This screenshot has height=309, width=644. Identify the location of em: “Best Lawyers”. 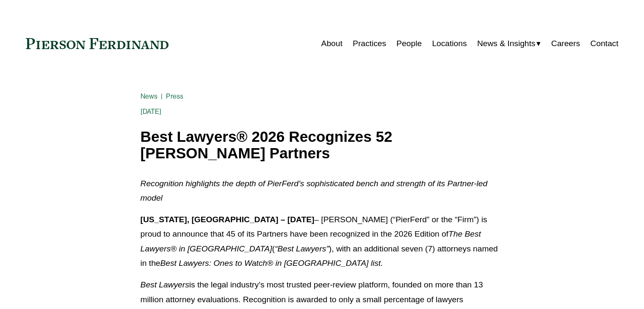
(302, 249).